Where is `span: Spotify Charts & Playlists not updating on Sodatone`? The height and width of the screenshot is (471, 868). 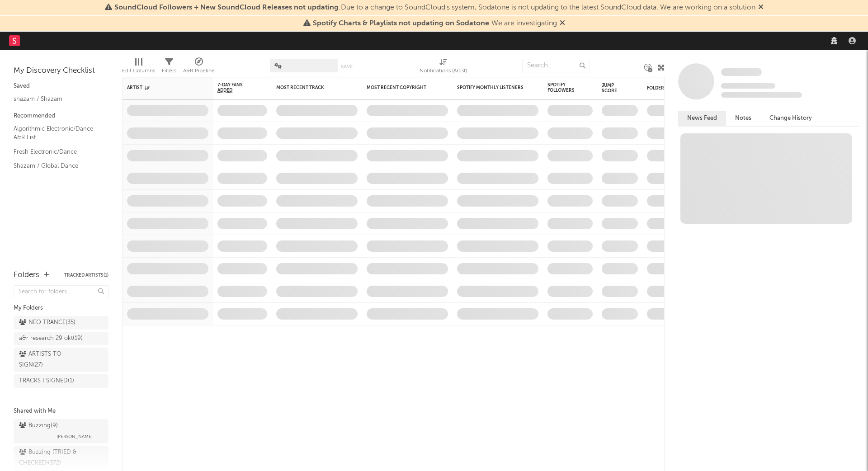 span: Spotify Charts & Playlists not updating on Sodatone is located at coordinates (401, 24).